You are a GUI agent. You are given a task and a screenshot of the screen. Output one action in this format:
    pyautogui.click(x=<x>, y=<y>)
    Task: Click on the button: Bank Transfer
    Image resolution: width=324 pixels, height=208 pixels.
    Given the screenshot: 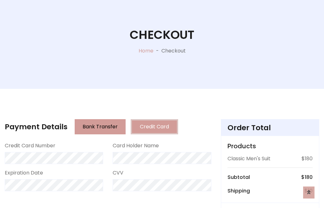 What is the action you would take?
    pyautogui.click(x=100, y=127)
    